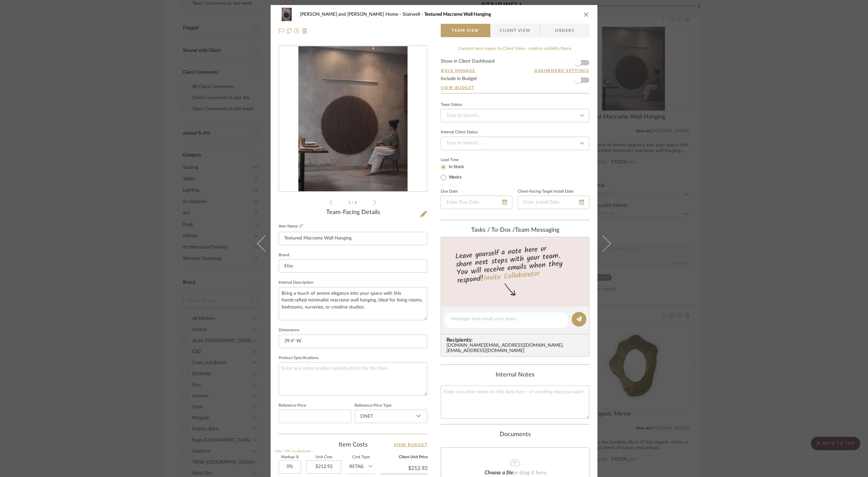 The height and width of the screenshot is (477, 868). What do you see at coordinates (516, 340) in the screenshot?
I see `span: Recipients:` at bounding box center [516, 340].